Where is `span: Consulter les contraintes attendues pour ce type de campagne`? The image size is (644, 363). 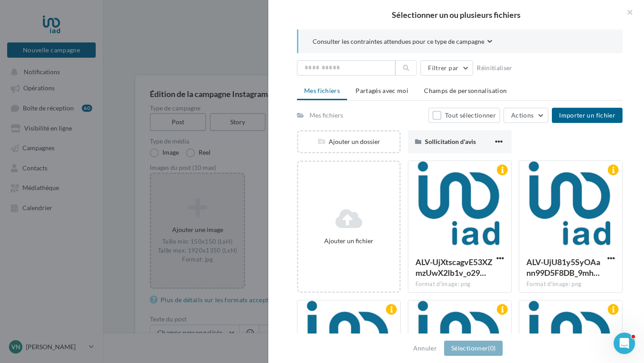 span: Consulter les contraintes attendues pour ce type de campagne is located at coordinates (399, 42).